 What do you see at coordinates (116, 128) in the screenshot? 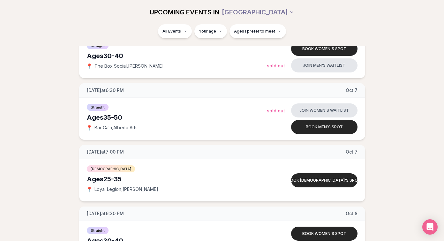
I see `span: Bar Cala , Alberta Arts` at bounding box center [116, 128].